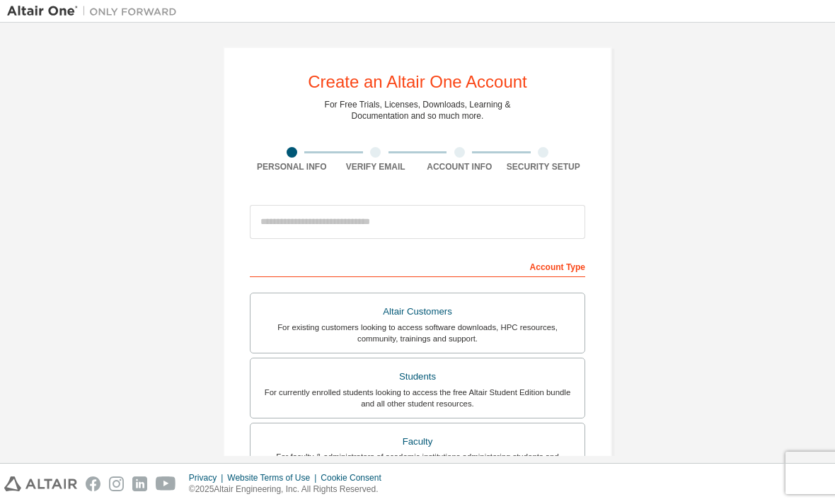 Image resolution: width=835 pixels, height=504 pixels. What do you see at coordinates (418, 82) in the screenshot?
I see `div: Create an Altair One Account` at bounding box center [418, 82].